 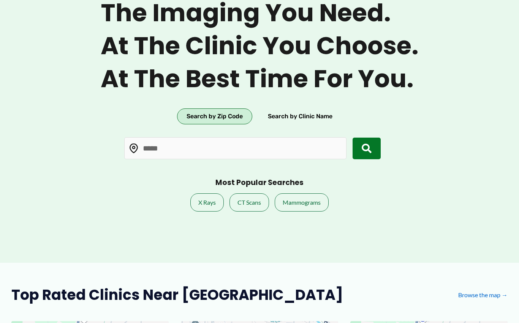 What do you see at coordinates (249, 203) in the screenshot?
I see `a: CT Scans` at bounding box center [249, 203].